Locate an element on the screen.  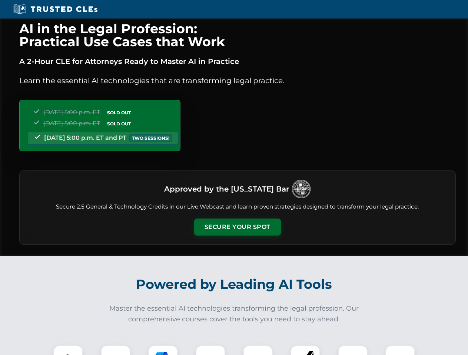
p: A 2-Hour CLE for Attorneys Ready to Master AI in Practice is located at coordinates (237, 61).